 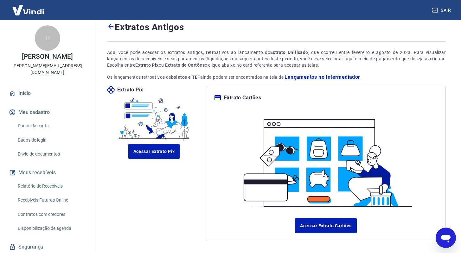 I want to click on a: Dados de login, so click(x=51, y=140).